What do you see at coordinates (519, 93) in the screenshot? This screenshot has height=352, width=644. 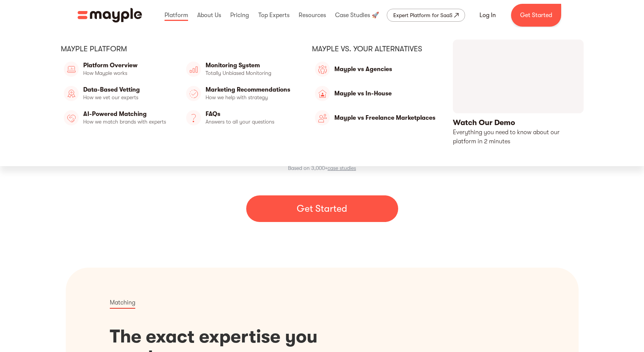 I see `a: open lightbox` at bounding box center [519, 93].